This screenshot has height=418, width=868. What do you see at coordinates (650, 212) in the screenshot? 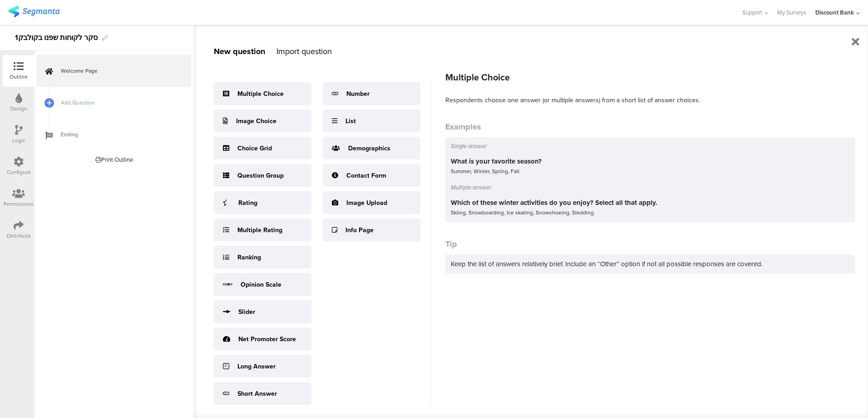
I see `div: Skiing, Snowboarding, Ice skating, Snowshoeing, Sledding.` at bounding box center [650, 212].